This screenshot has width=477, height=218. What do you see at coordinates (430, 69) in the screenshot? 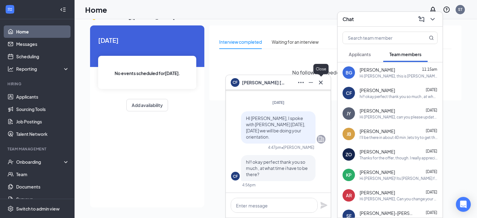
I see `span: 11:15am` at bounding box center [430, 69].